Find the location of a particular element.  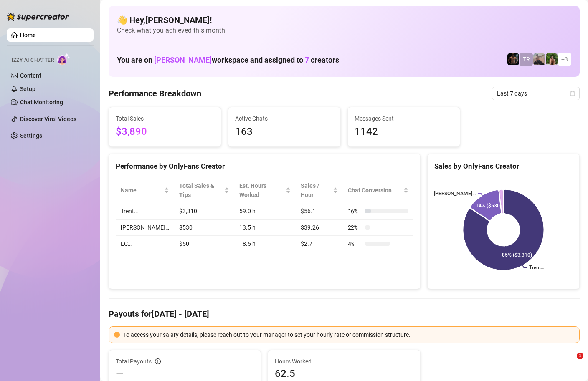

span: 7 is located at coordinates (307, 60).